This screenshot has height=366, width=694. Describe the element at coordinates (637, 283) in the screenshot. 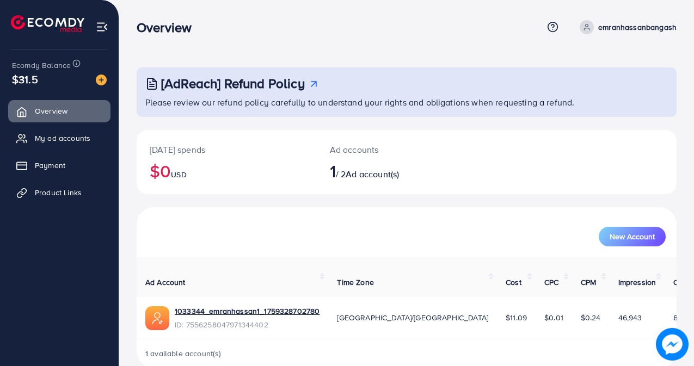

I see `span: Impression` at that location.